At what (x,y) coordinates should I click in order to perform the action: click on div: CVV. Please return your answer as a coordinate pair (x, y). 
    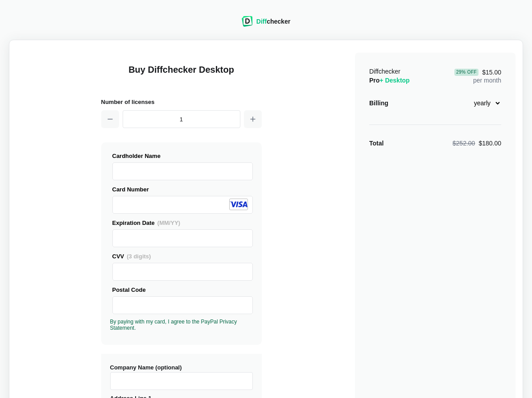
    Looking at the image, I should click on (182, 256).